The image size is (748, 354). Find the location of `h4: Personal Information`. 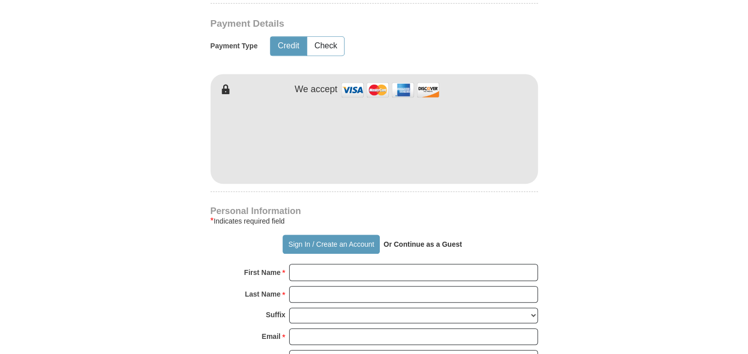

h4: Personal Information is located at coordinates (374, 211).